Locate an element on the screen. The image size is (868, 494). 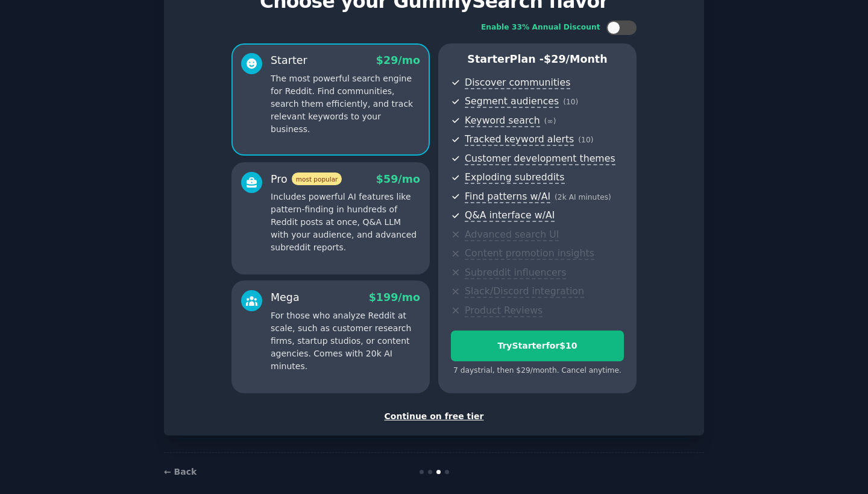
span: Subreddit influencers is located at coordinates (516, 273).